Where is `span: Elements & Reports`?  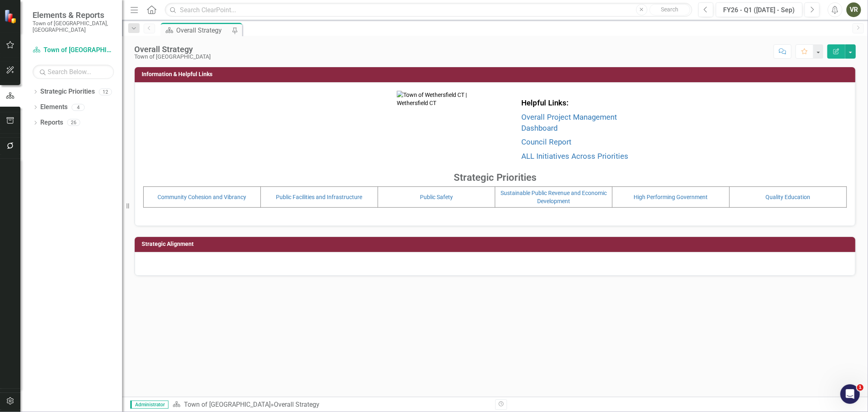 span: Elements & Reports is located at coordinates (73, 15).